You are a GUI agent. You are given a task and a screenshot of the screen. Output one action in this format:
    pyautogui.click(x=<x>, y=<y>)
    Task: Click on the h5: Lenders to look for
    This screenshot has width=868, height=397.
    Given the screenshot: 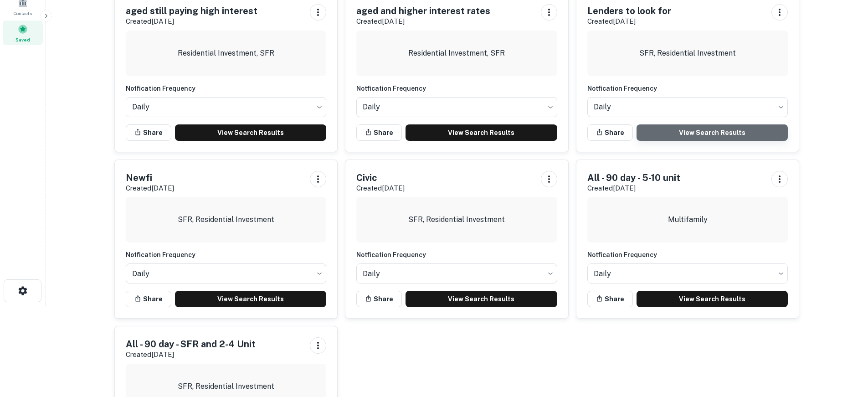 What is the action you would take?
    pyautogui.click(x=629, y=11)
    